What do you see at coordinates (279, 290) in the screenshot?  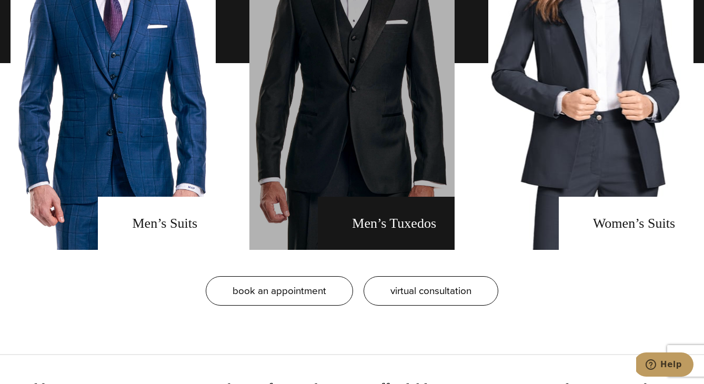 I see `span: book an appointment` at bounding box center [279, 290].